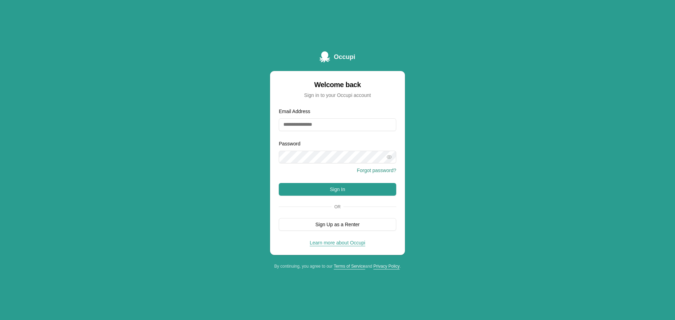 The height and width of the screenshot is (320, 675). What do you see at coordinates (337, 266) in the screenshot?
I see `div: By continuing, you agree to our and .` at bounding box center [337, 266].